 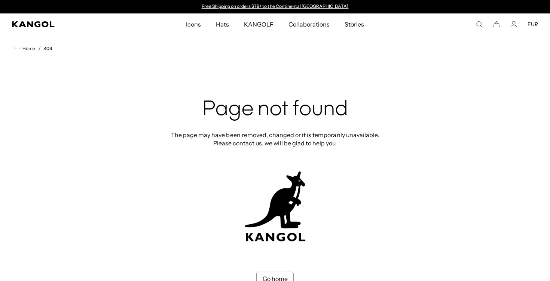 What do you see at coordinates (222, 24) in the screenshot?
I see `span: Hats` at bounding box center [222, 24].